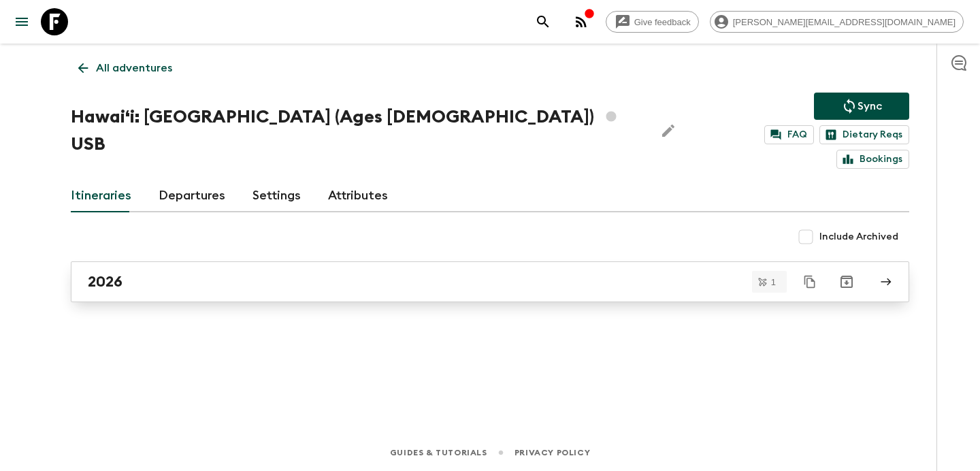 The width and height of the screenshot is (980, 471). Describe the element at coordinates (359, 196) in the screenshot. I see `a: Attributes` at that location.